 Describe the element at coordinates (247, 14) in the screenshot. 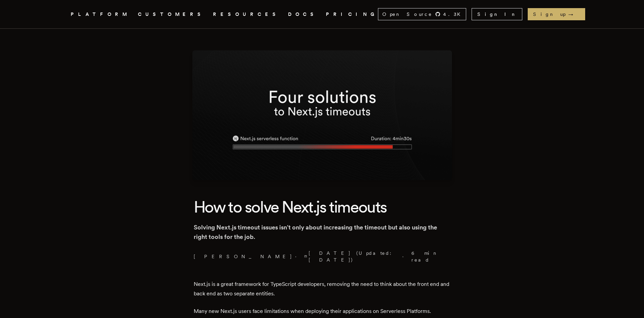

I see `button: RESOURCES` at that location.